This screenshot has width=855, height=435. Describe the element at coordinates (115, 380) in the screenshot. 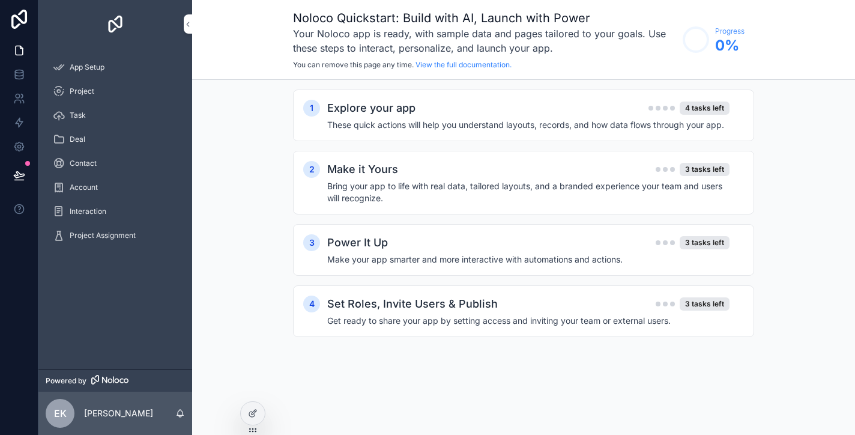

I see `a: Powered by` at that location.